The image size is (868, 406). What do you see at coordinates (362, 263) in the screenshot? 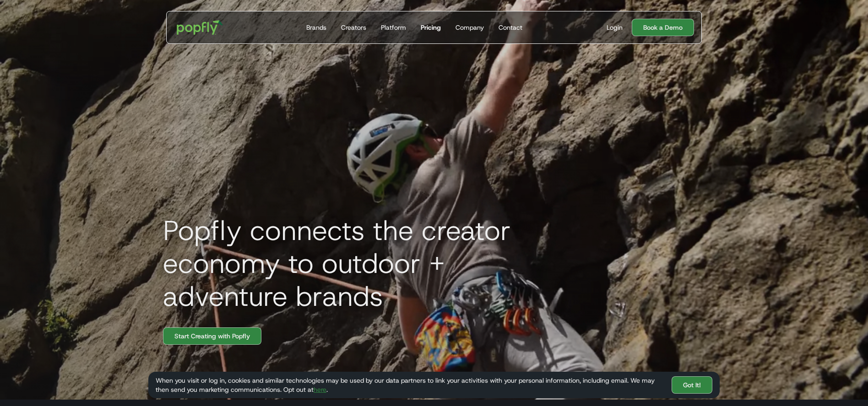
I see `h1: Popfly connects the creator economy to outdoor + adventure brands` at bounding box center [362, 263].